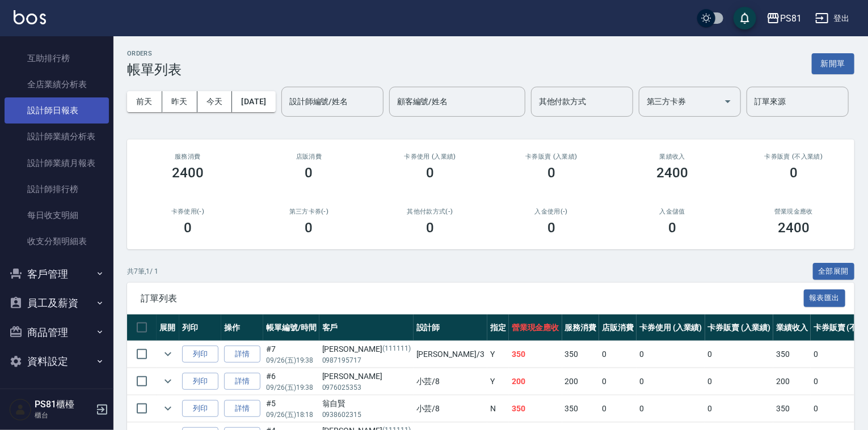  I want to click on p: 櫃台, so click(64, 415).